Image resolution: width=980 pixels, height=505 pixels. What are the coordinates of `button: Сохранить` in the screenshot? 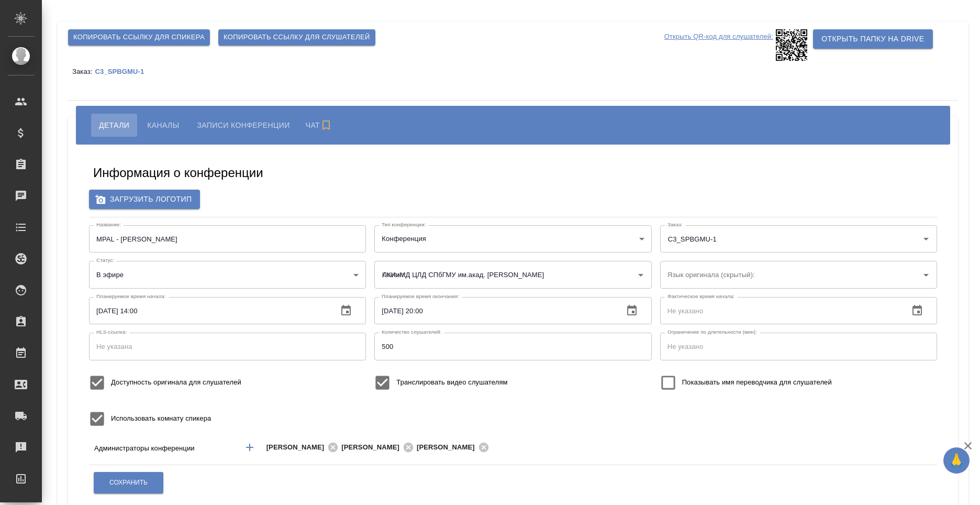 It's located at (128, 483).